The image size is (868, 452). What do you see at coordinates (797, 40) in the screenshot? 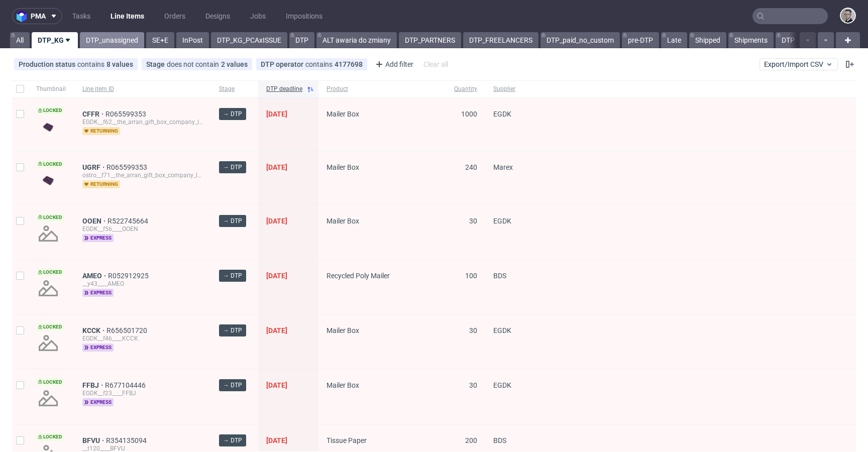
I see `a: DTP to do` at bounding box center [797, 40].